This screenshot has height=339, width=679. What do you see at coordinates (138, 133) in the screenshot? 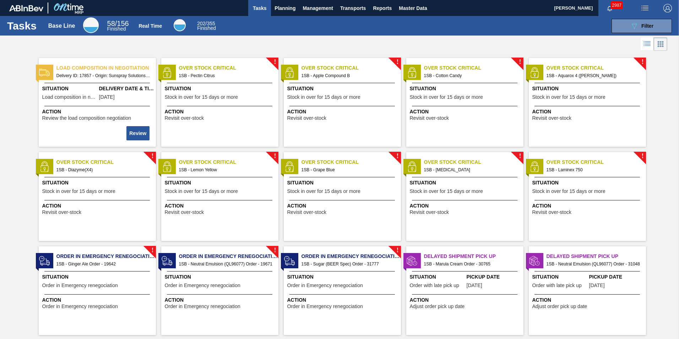
I see `button: Review` at bounding box center [138, 133].